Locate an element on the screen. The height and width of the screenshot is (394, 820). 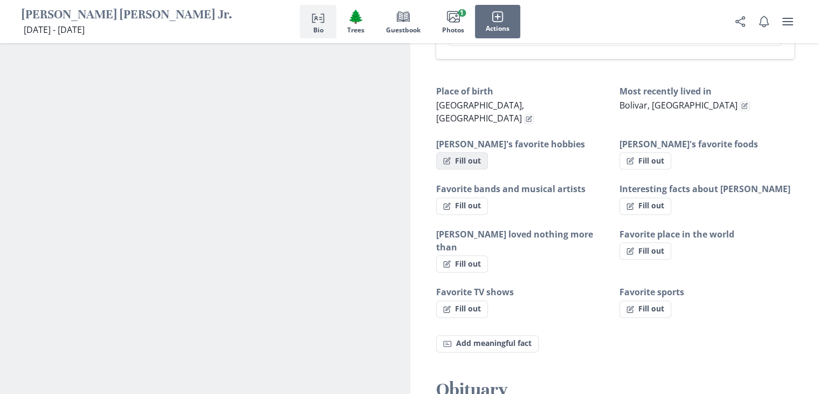
h3: Place of birth is located at coordinates (524, 91).